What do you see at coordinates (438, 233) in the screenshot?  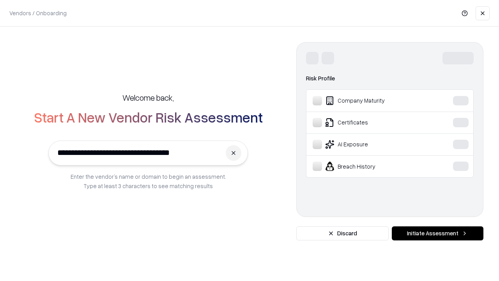 I see `button: Initiate Assessment` at bounding box center [438, 233].